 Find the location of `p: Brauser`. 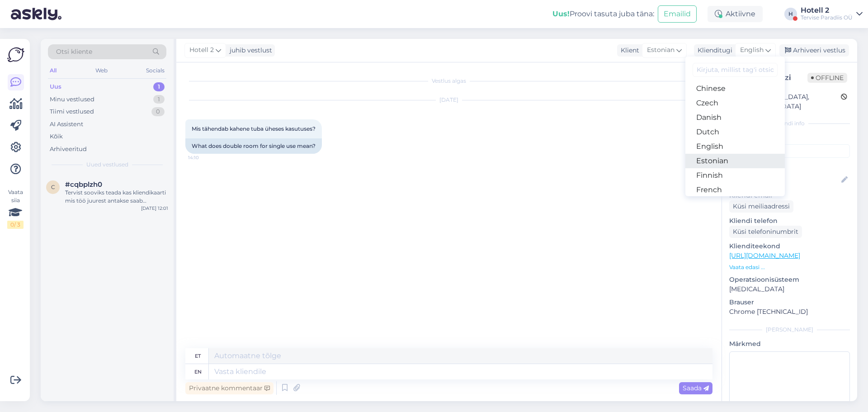

p: Brauser is located at coordinates (789, 302).